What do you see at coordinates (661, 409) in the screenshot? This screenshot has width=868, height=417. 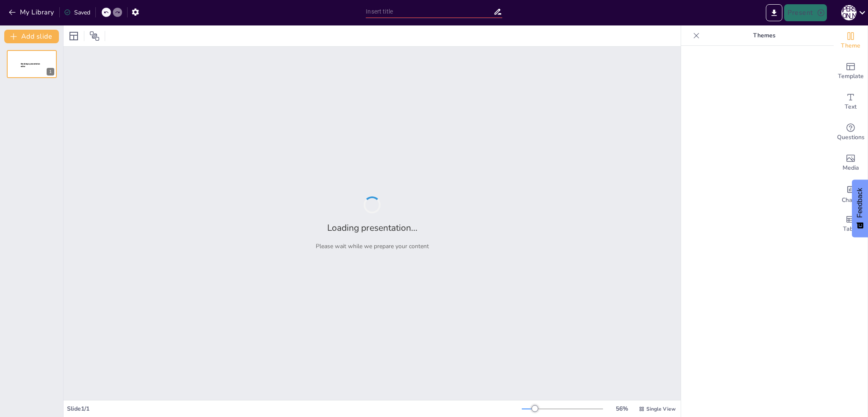 I see `span: Single View` at bounding box center [661, 409].